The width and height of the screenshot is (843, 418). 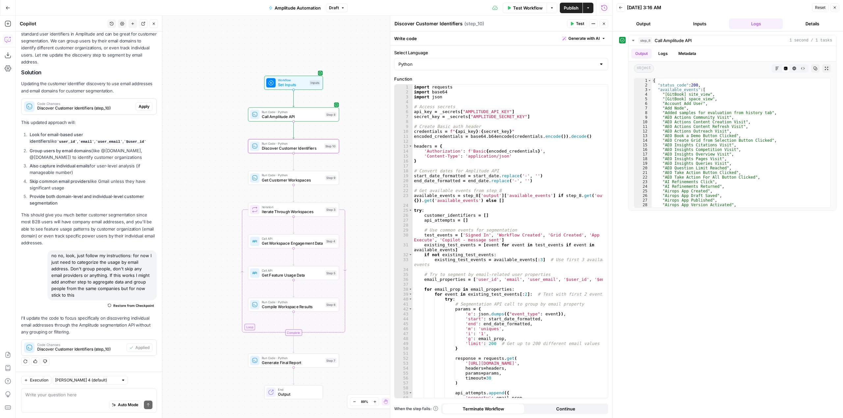 What do you see at coordinates (403, 176) in the screenshot?
I see `div: 19` at bounding box center [403, 176].